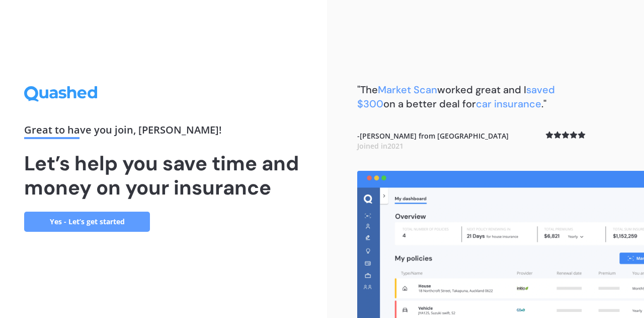 The width and height of the screenshot is (644, 318). I want to click on span: Joined in 2021, so click(380, 146).